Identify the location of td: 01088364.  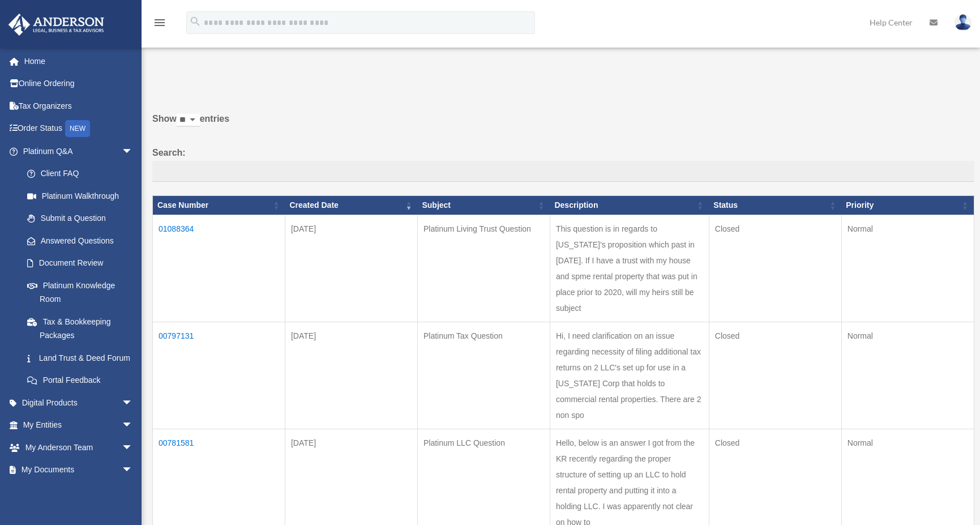
(219, 269).